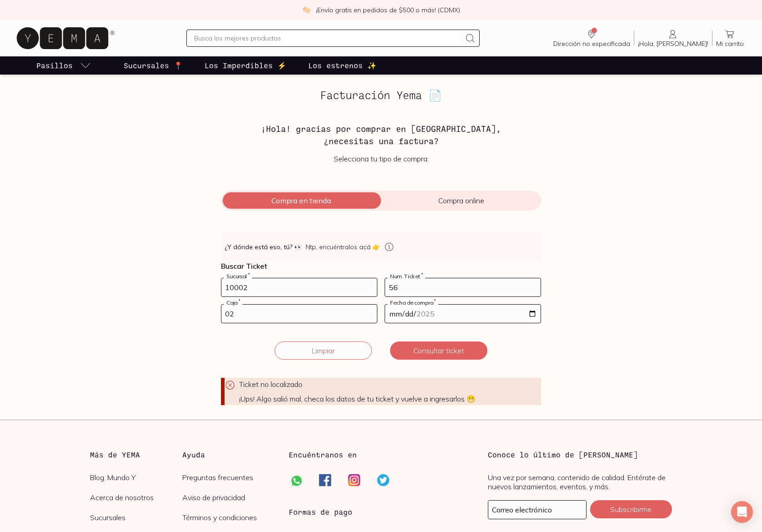 The image size is (762, 532). What do you see at coordinates (580, 482) in the screenshot?
I see `p: Una vez por semana, contenido de calidad. Entérate de nuevos lanzamientos, eventos, y más.` at bounding box center [580, 482].